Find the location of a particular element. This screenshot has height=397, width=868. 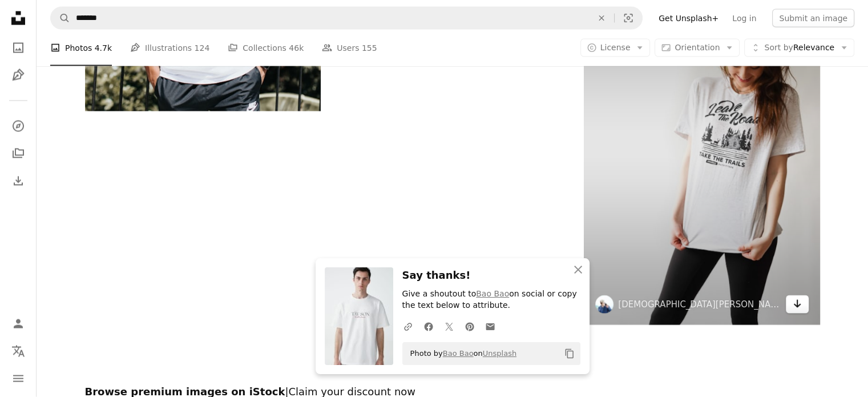

a: Share on Pinterest is located at coordinates (470, 327).